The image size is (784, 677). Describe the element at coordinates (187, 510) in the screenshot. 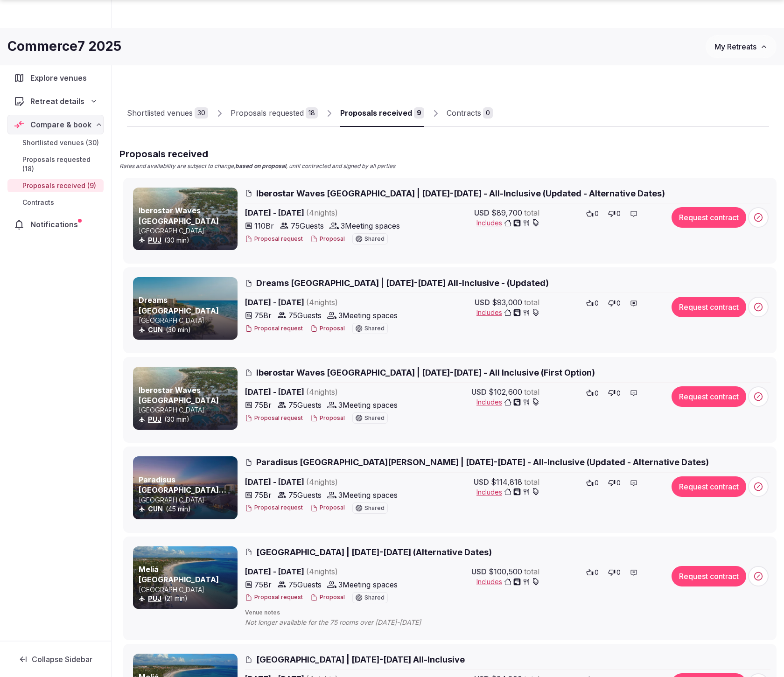

I see `div: (45 min)` at that location.